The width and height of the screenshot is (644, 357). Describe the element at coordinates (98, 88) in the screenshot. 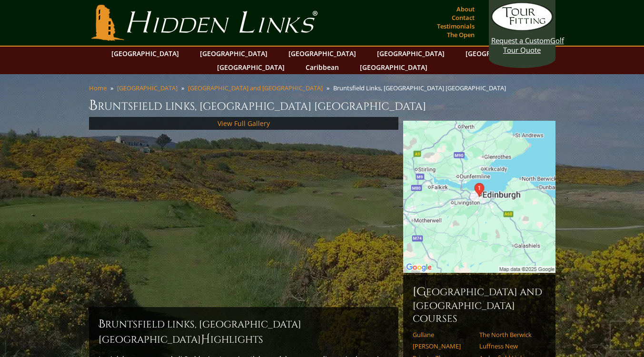

I see `a: Home` at that location.